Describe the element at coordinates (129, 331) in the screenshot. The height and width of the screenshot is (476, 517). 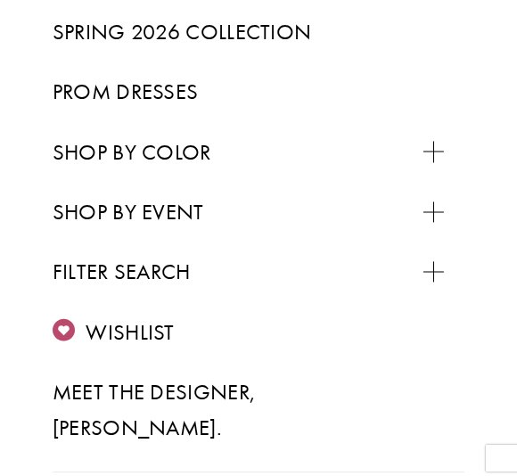
I see `span: Wishlist` at that location.